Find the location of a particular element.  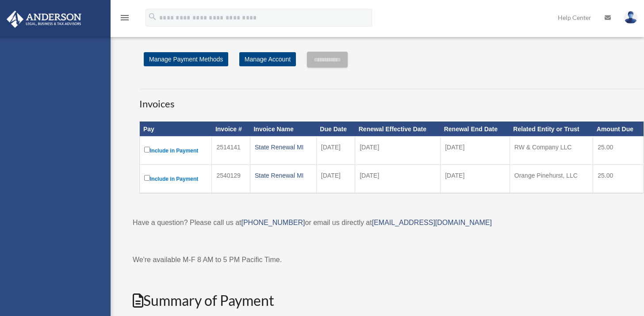

td: RW & Company LLC is located at coordinates (551, 151).